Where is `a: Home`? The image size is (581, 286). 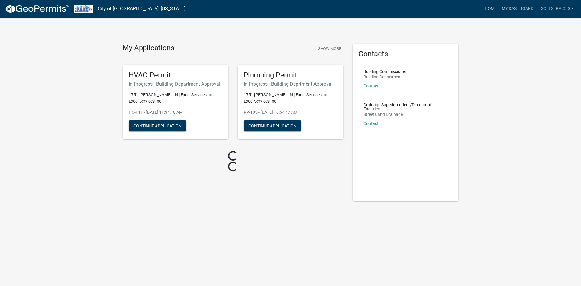
a: Home is located at coordinates (491, 9).